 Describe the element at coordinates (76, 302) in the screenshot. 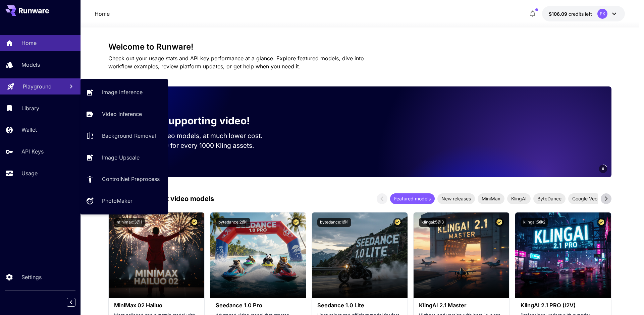

I see `div: Collapse sidebar` at that location.